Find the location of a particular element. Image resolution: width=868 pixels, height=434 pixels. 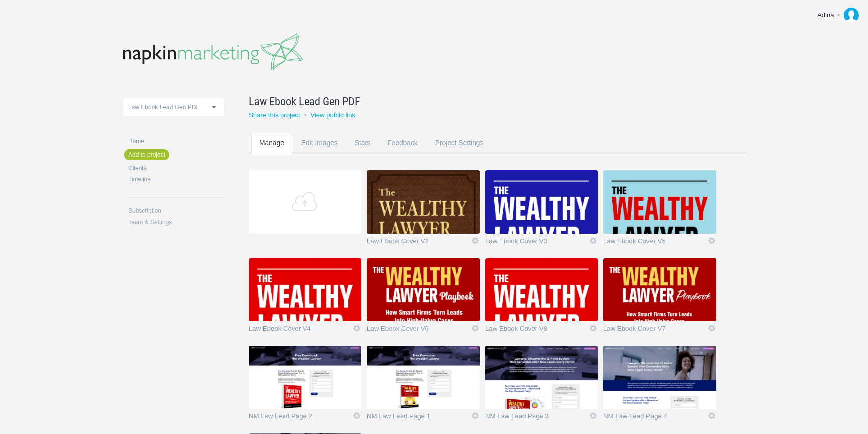

a: Law Ebook Cover V6 is located at coordinates (418, 330).